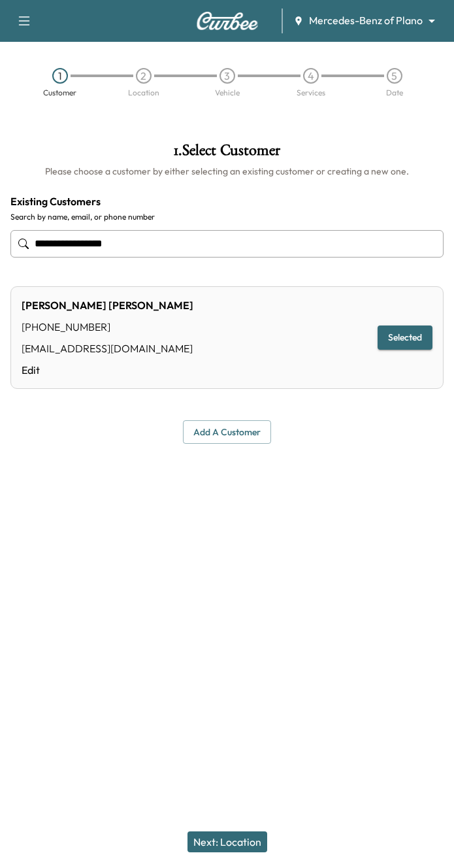 The image size is (454, 868). Describe the element at coordinates (406, 337) in the screenshot. I see `button: Selected` at that location.